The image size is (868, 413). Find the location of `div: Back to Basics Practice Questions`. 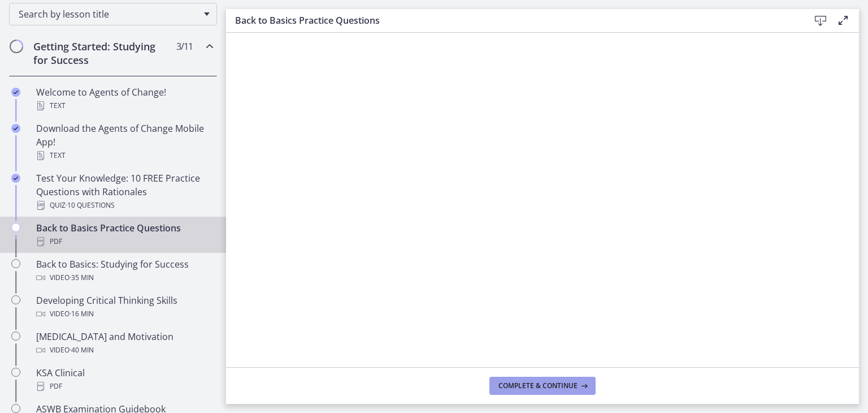

div: Back to Basics Practice Questions is located at coordinates (124, 235).